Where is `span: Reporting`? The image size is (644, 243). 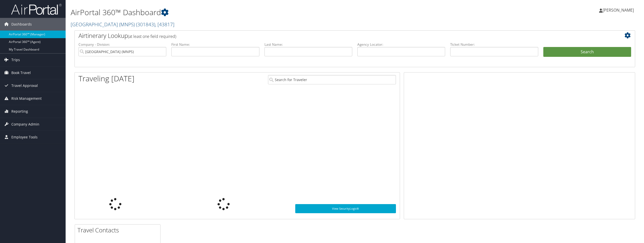 span: Reporting is located at coordinates (20, 111).